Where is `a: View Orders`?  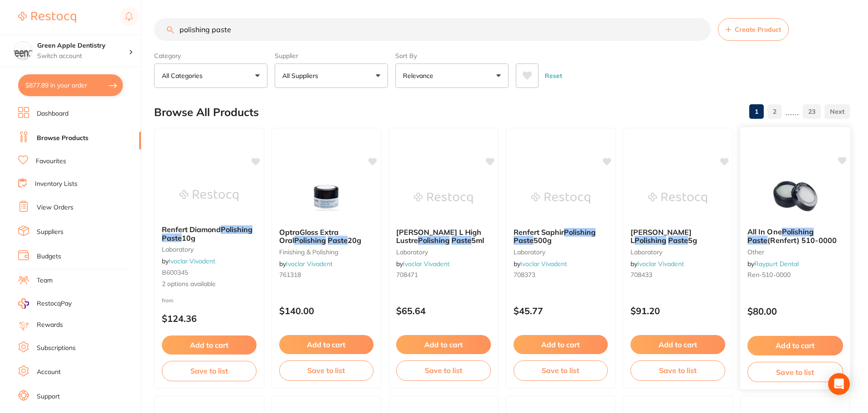
a: View Orders is located at coordinates (55, 208).